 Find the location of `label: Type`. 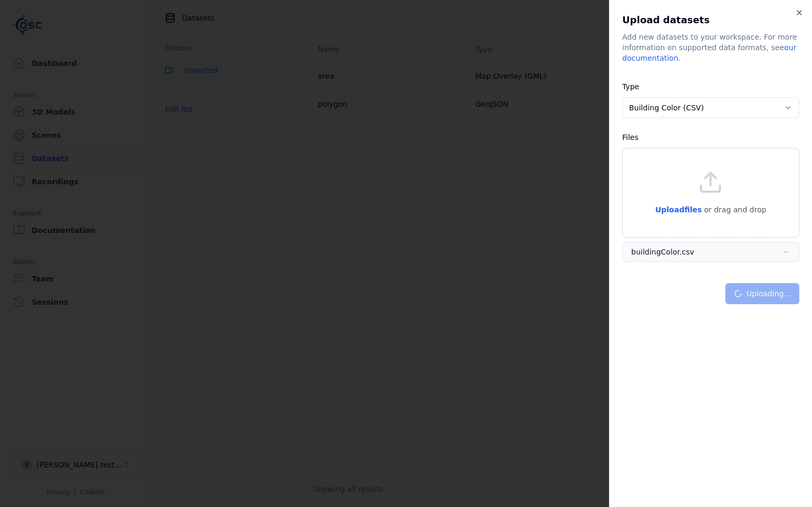

label: Type is located at coordinates (630, 87).